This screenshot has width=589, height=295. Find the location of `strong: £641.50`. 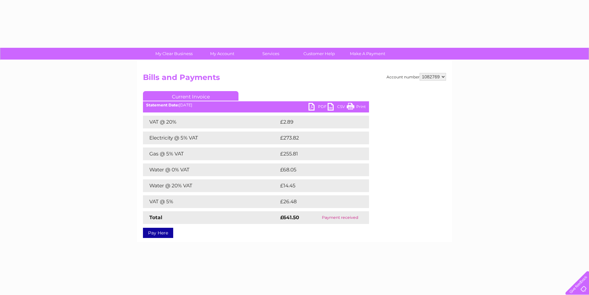

strong: £641.50 is located at coordinates (290, 217).